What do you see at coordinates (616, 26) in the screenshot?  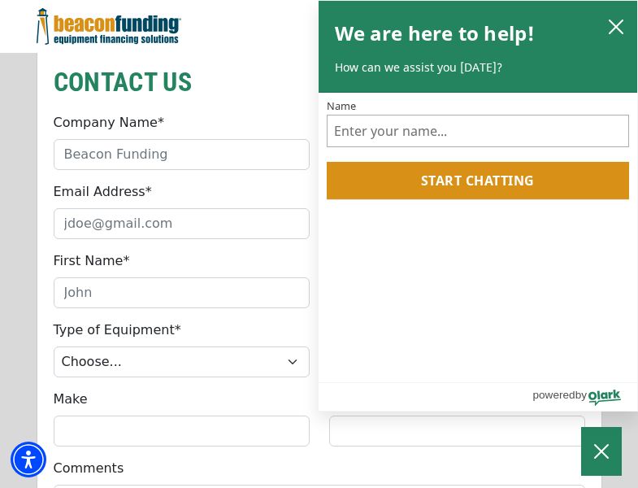 I see `button: close chatbox` at bounding box center [616, 26].